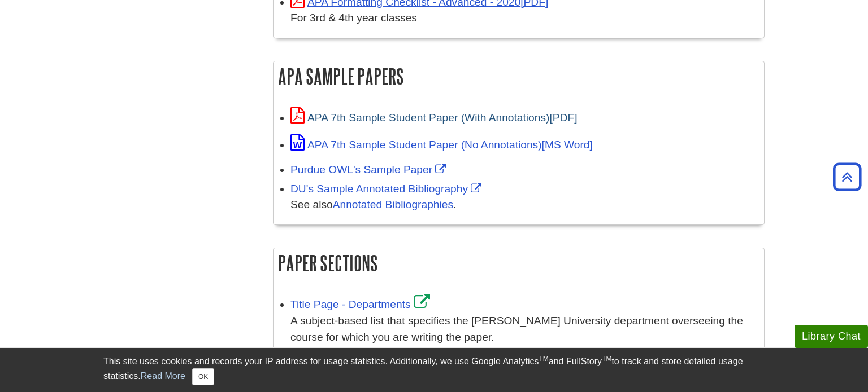  I want to click on a: Annotated Bibliographies, so click(392, 204).